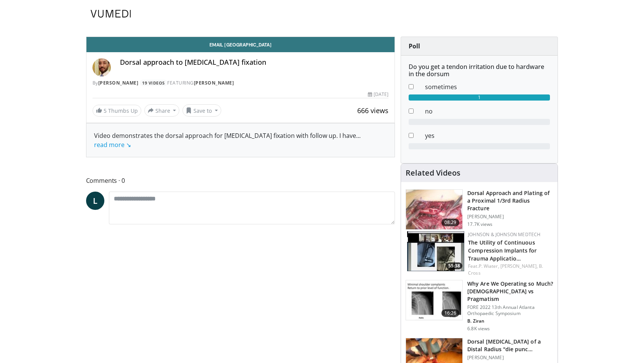  I want to click on button: Share, so click(162, 111).